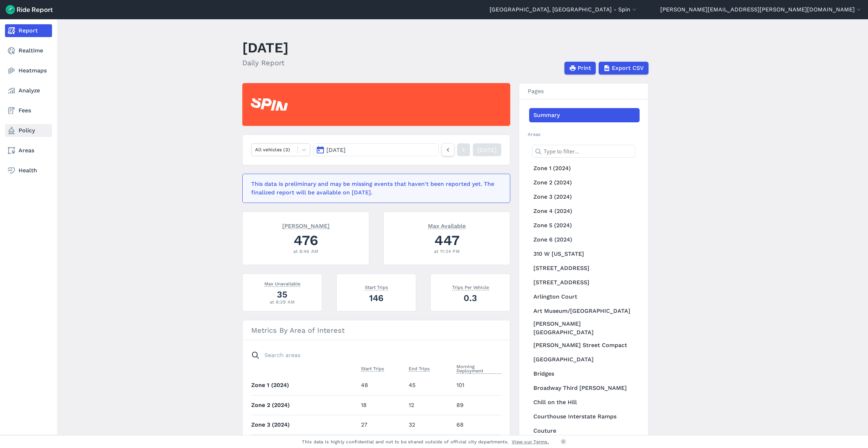 The width and height of the screenshot is (868, 448). What do you see at coordinates (470, 298) in the screenshot?
I see `div: 0.3` at bounding box center [470, 298].